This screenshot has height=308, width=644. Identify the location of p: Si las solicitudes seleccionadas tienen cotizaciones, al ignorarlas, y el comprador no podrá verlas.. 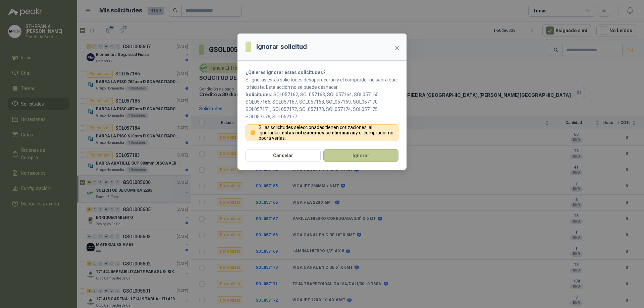
(327, 132).